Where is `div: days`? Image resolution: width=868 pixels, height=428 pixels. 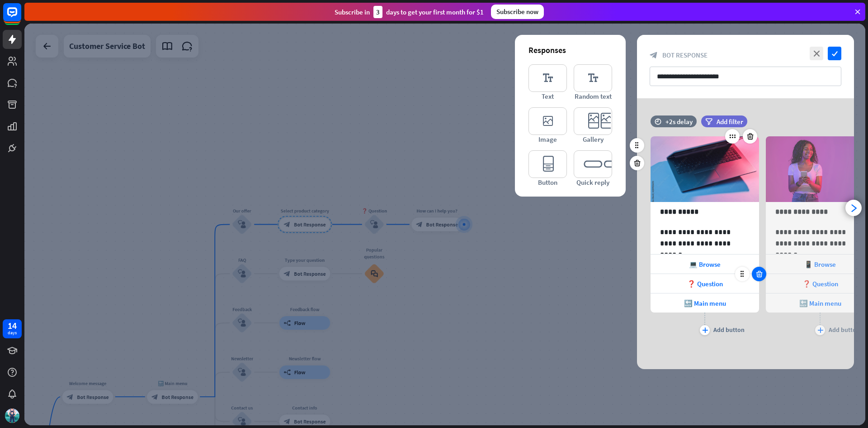
div: days is located at coordinates (13, 333).